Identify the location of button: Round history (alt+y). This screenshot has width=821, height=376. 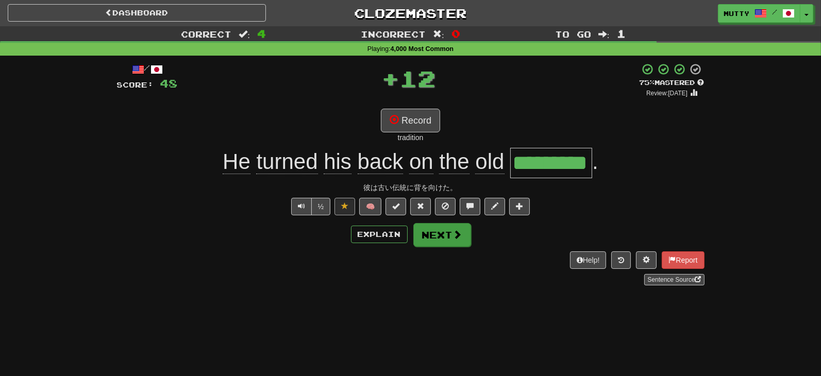
(621, 260).